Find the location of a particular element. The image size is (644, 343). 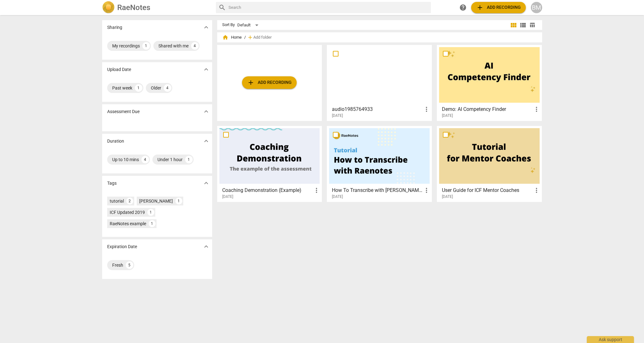

div: Older is located at coordinates (156, 88).